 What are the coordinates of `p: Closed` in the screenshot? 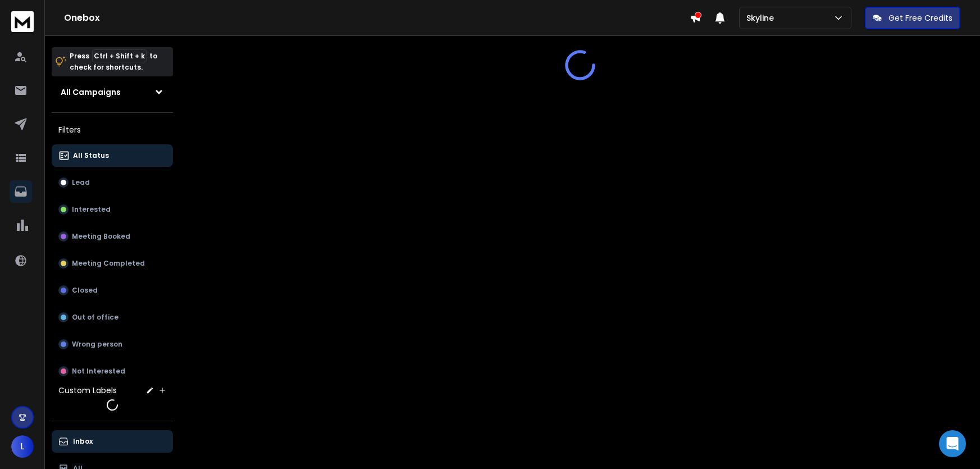 It's located at (85, 290).